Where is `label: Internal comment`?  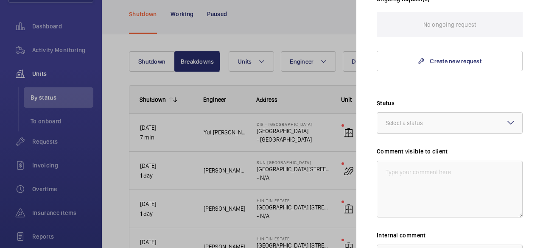
label: Internal comment is located at coordinates (449, 235).